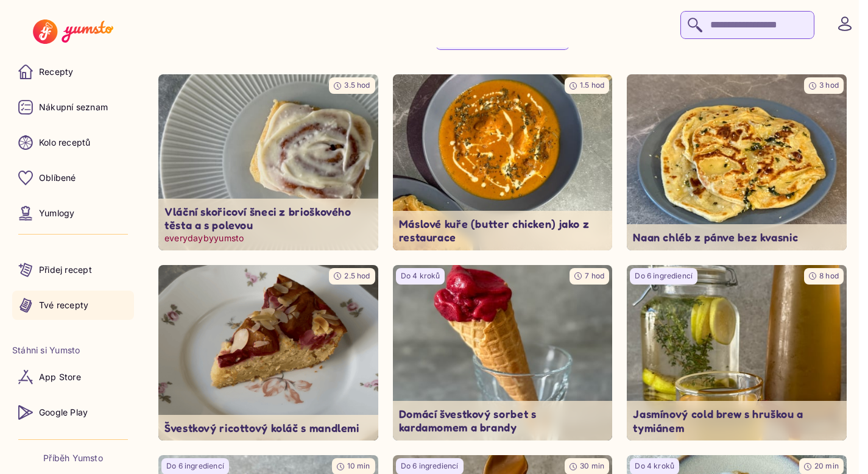 The height and width of the screenshot is (474, 868). Describe the element at coordinates (503, 163) in the screenshot. I see `a: undefined1.5 hodMáslové kuře (butter chicken) jako z restaurace` at that location.